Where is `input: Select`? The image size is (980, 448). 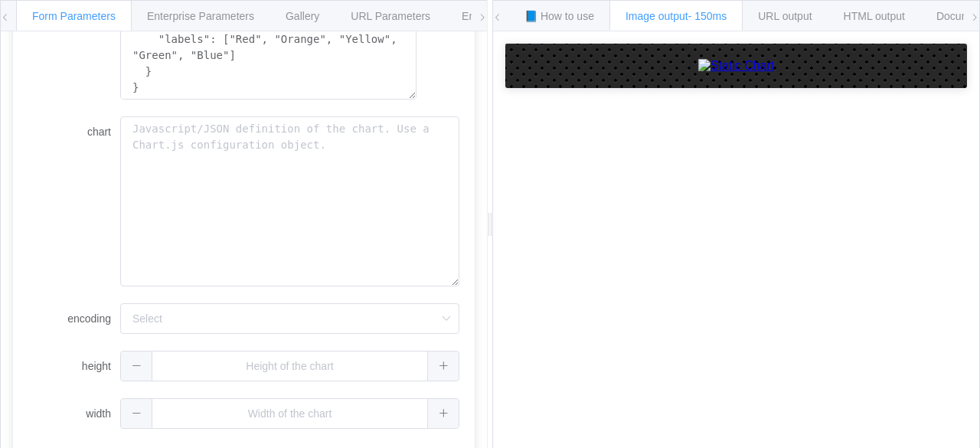
input: Select is located at coordinates (290, 319).